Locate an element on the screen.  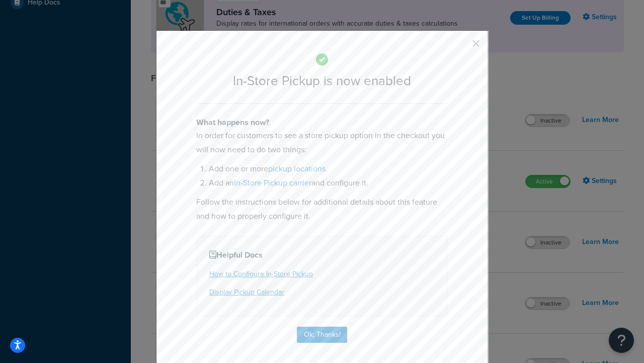
p: Follow the instructions below for additional details about this feature and how to properly confi... is located at coordinates (322, 209).